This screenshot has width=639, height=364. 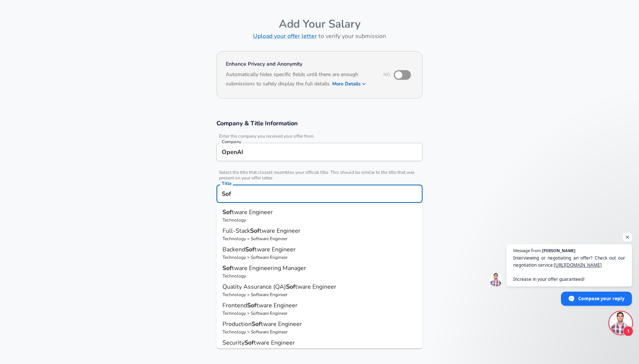 What do you see at coordinates (320, 136) in the screenshot?
I see `span: Enter the company you received your offer from` at bounding box center [320, 136].